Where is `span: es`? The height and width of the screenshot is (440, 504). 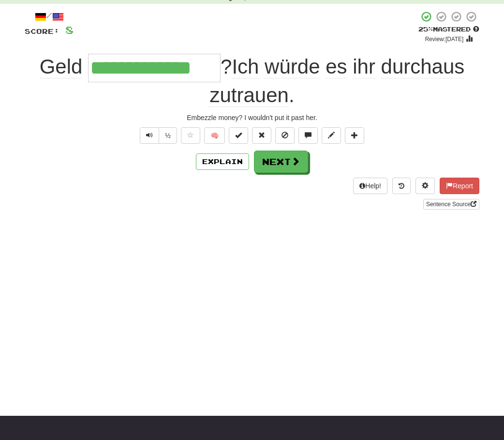 span: es is located at coordinates (336, 67).